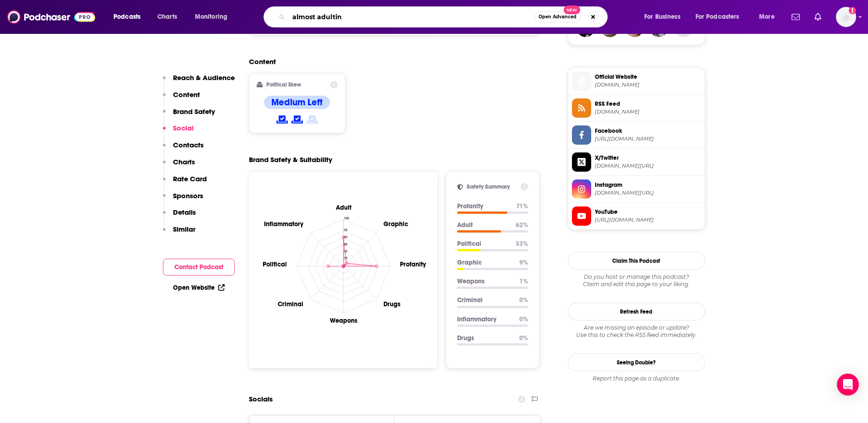 The width and height of the screenshot is (868, 423). What do you see at coordinates (846, 17) in the screenshot?
I see `img: User Profile` at bounding box center [846, 17].